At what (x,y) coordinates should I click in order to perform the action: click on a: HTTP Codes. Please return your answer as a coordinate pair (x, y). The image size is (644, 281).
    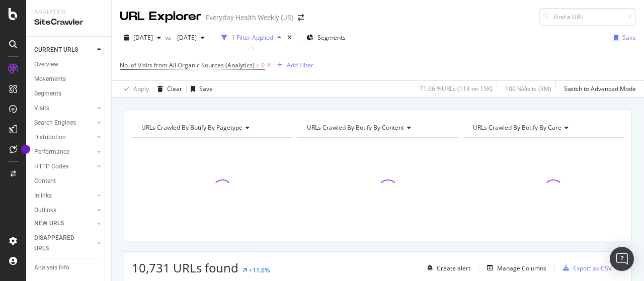
    Looking at the image, I should click on (64, 167).